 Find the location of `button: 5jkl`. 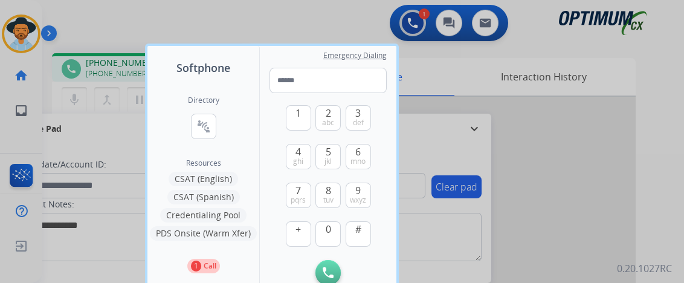

button: 5jkl is located at coordinates (328, 157).